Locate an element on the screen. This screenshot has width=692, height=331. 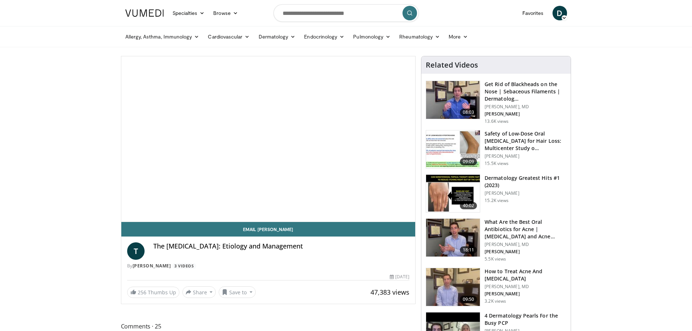
span: 18:11 is located at coordinates (469, 250).